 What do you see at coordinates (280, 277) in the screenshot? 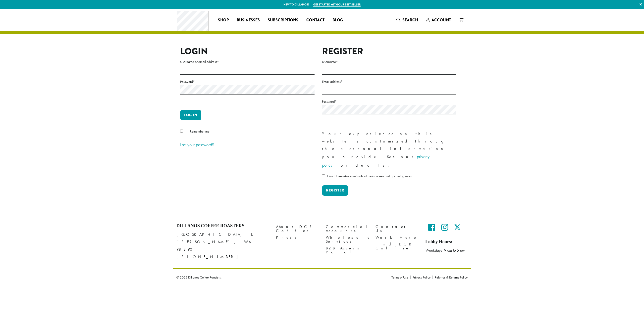
I see `p: © 2025 Dillanos Coffee Roasters.` at bounding box center [280, 277].